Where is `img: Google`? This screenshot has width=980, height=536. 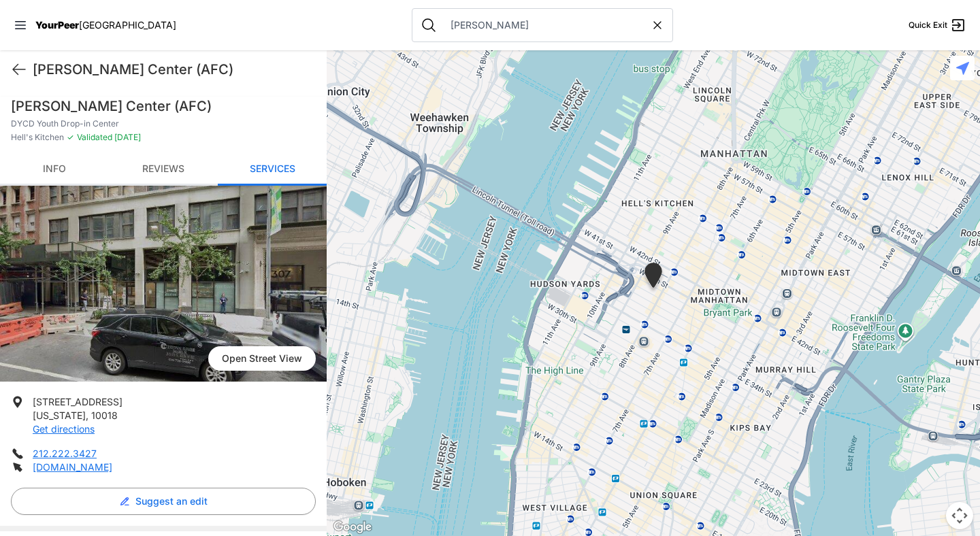 img: Google is located at coordinates (352, 527).